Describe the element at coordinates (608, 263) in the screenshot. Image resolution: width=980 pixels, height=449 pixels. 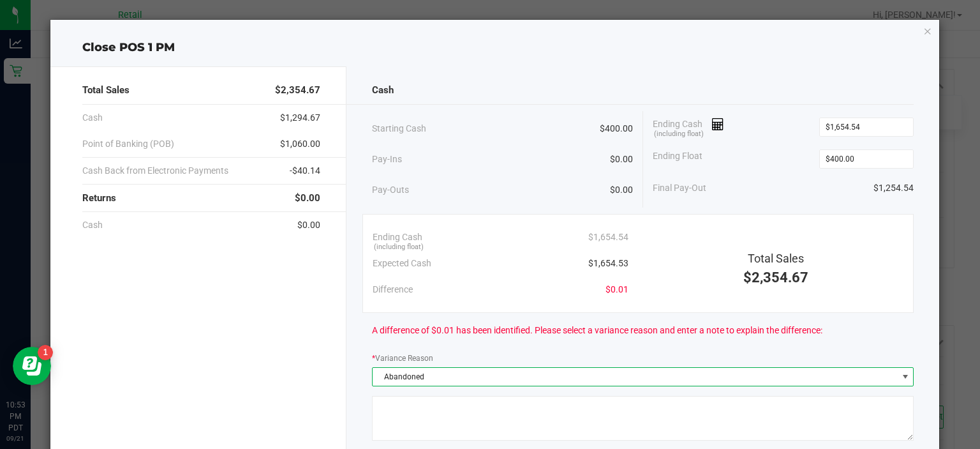
I see `span: $1,654.53` at that location.